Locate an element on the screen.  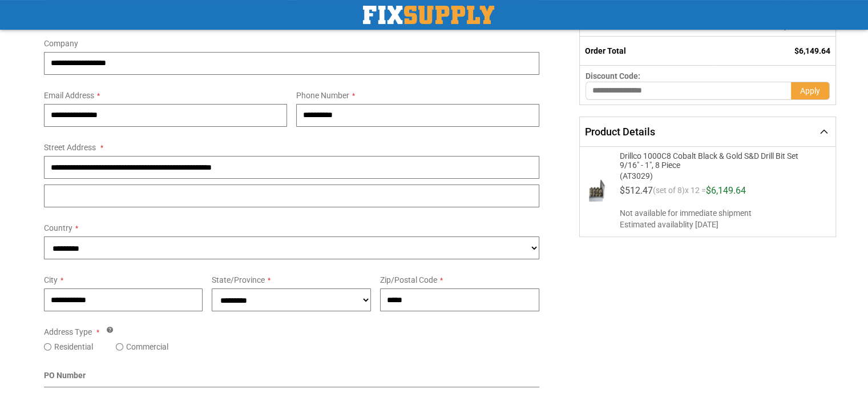
span: City is located at coordinates (51, 279).